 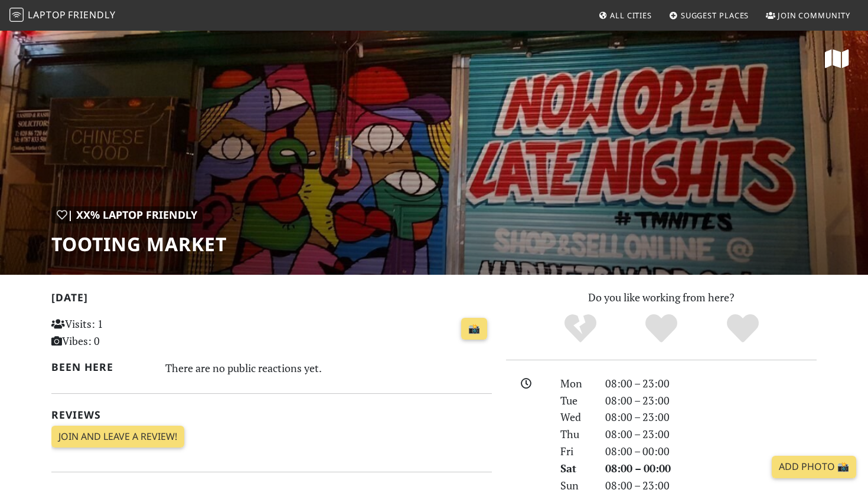 I want to click on h1: Tooting Market, so click(x=139, y=244).